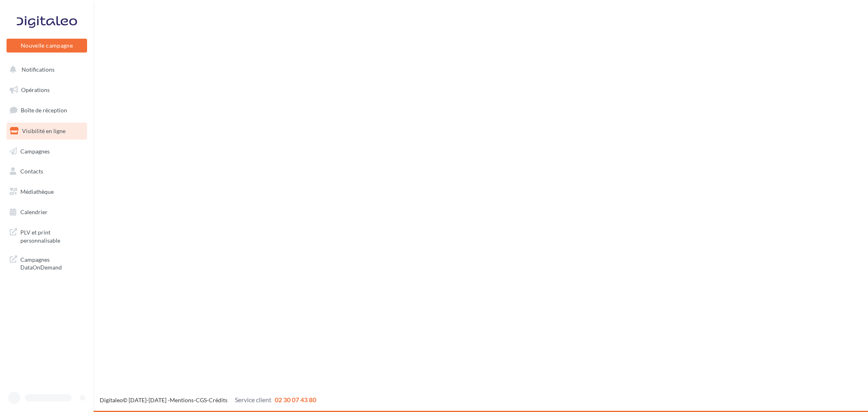 The width and height of the screenshot is (868, 412). I want to click on span: Opérations, so click(35, 89).